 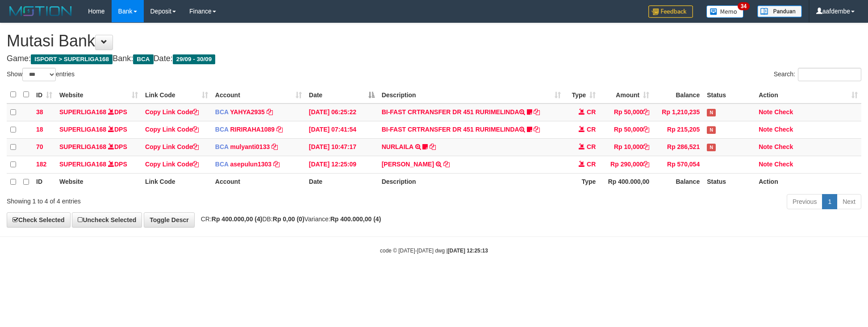 What do you see at coordinates (670, 12) in the screenshot?
I see `img: Feedback.jpg` at bounding box center [670, 12].